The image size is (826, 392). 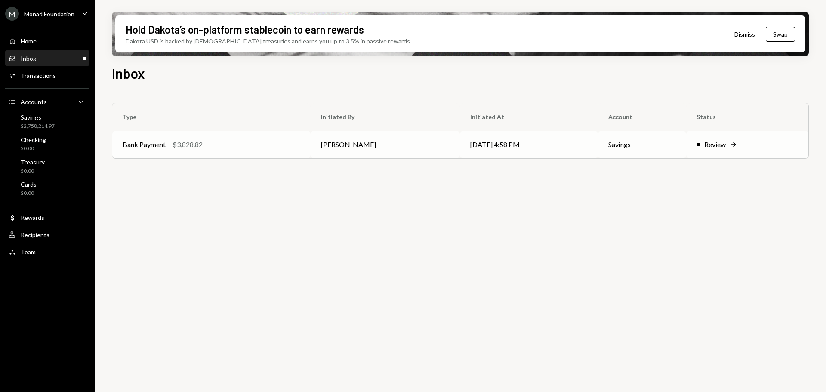 What do you see at coordinates (745, 34) in the screenshot?
I see `button: Dismiss` at bounding box center [745, 34].